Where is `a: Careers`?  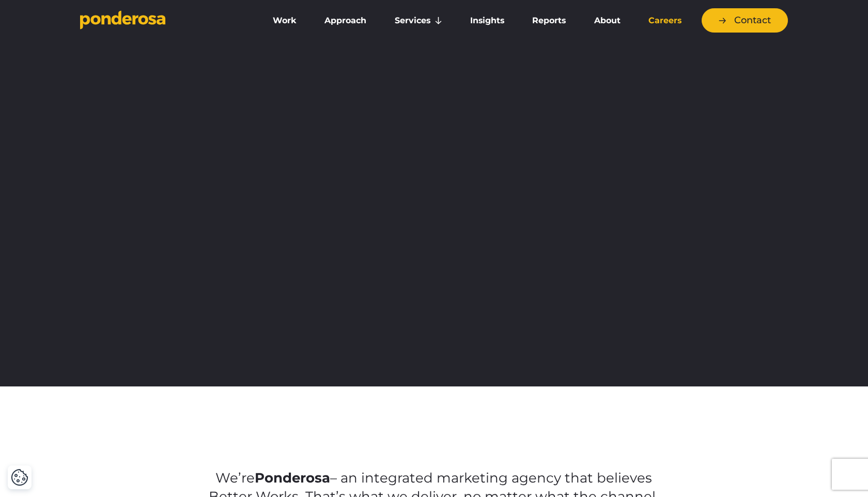 a: Careers is located at coordinates (665, 21).